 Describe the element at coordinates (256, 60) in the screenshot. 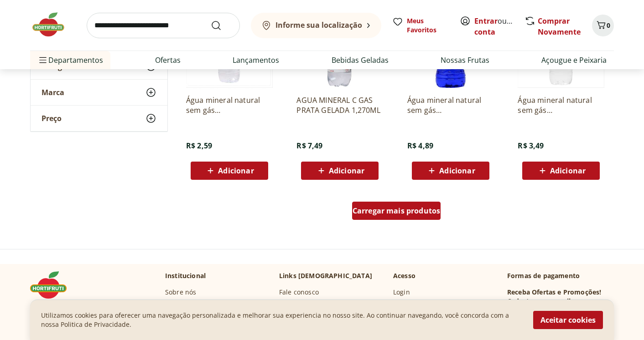

I see `a: Lançamentos` at that location.